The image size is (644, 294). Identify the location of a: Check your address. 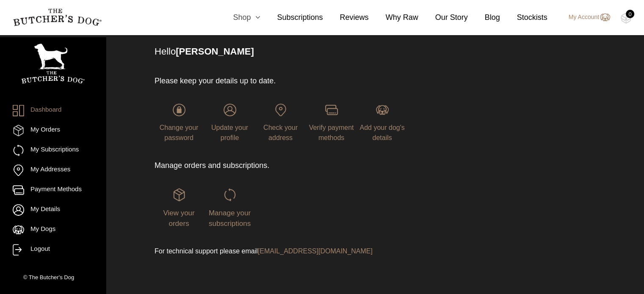
(280, 122).